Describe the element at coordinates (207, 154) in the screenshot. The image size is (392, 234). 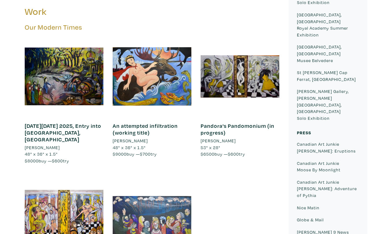
I see `span: $6500` at that location.